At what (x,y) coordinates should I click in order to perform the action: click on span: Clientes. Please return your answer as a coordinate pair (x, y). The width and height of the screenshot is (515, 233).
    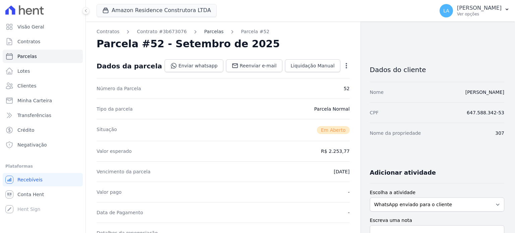
    Looking at the image, I should click on (27, 86).